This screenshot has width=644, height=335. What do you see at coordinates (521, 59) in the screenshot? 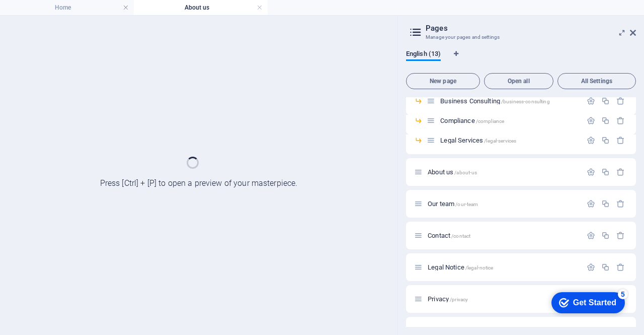
I see `div: Language Tabs` at bounding box center [521, 59].